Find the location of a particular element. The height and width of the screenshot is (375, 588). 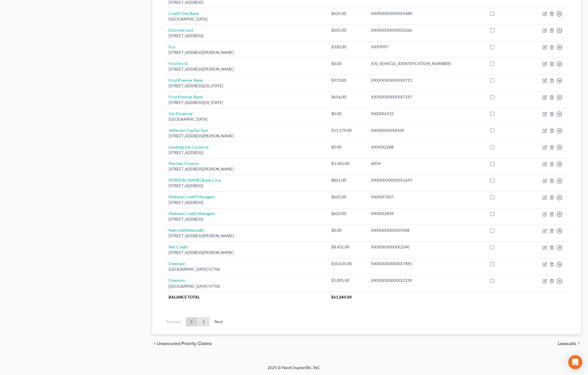

button: Lawsuits chevron_right is located at coordinates (569, 343).